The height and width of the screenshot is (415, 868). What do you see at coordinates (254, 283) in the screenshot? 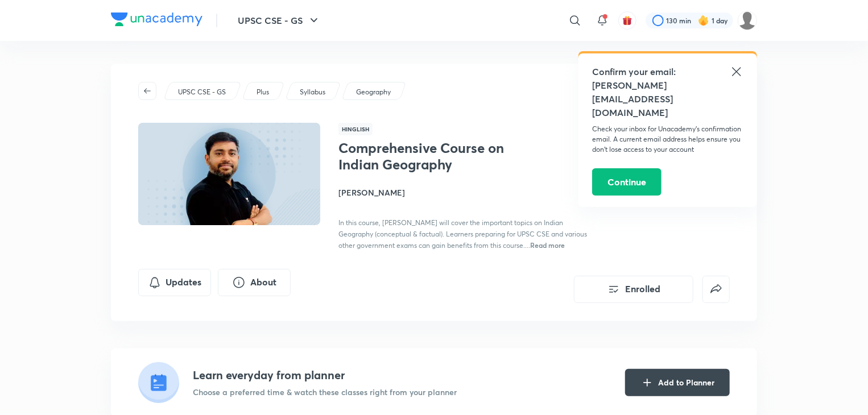
I see `button: About` at bounding box center [254, 283].